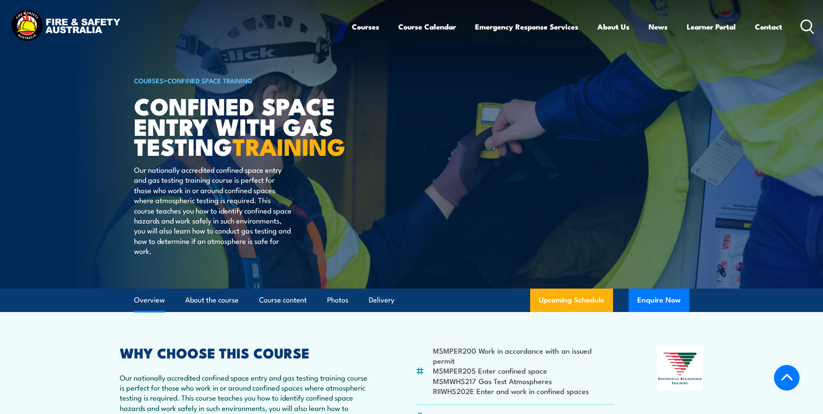  Describe the element at coordinates (613, 26) in the screenshot. I see `a: About Us` at that location.